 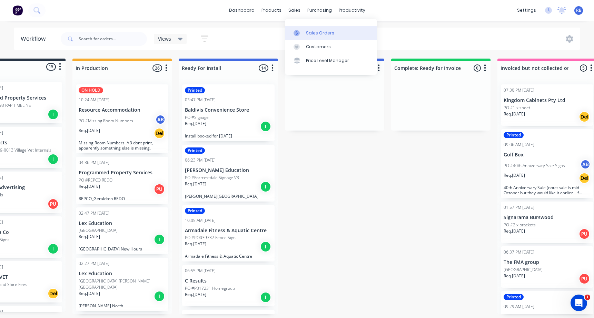 What do you see at coordinates (122, 146) in the screenshot?
I see `p: Missing Room Numbers. AB dont print, apparently something else is missing.` at bounding box center [122, 146].